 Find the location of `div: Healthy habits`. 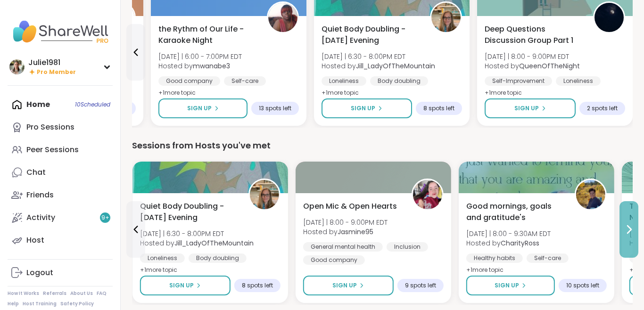

div: Healthy habits is located at coordinates (495, 258).